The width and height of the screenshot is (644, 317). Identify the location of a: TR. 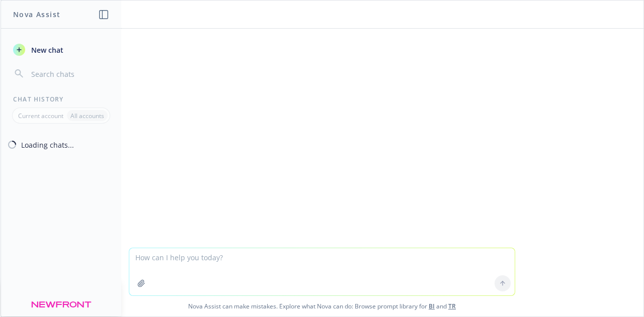
(452, 306).